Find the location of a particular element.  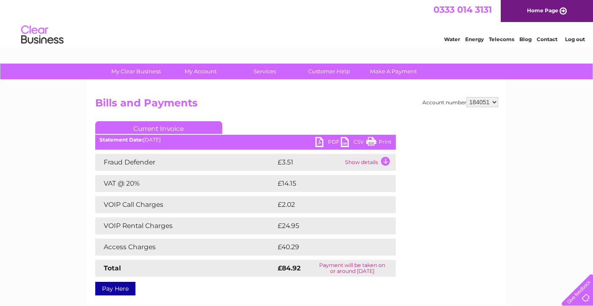

div: Account number is located at coordinates (460, 102).